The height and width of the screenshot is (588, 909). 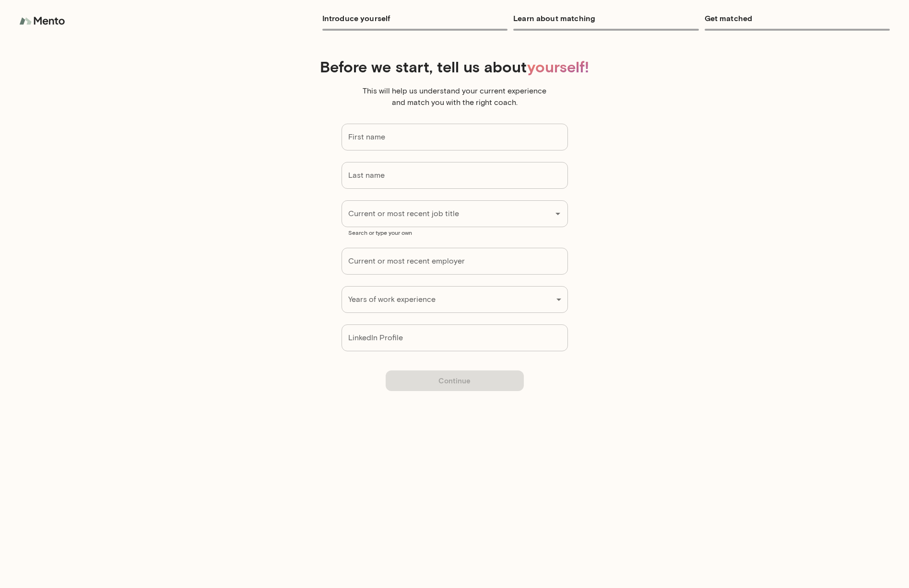 I want to click on p: Search or type your own, so click(x=455, y=232).